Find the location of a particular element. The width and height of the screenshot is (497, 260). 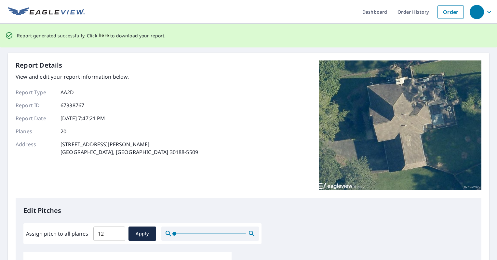

a: Order is located at coordinates (450, 12).